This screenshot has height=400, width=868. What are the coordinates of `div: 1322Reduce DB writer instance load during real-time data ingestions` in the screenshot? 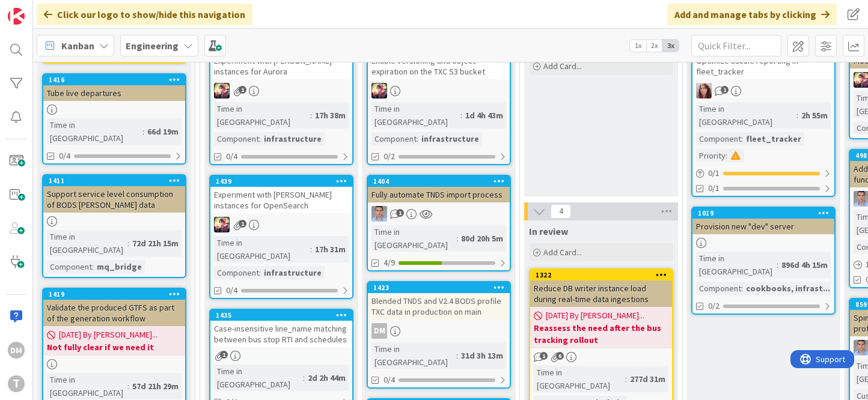 It's located at (601, 288).